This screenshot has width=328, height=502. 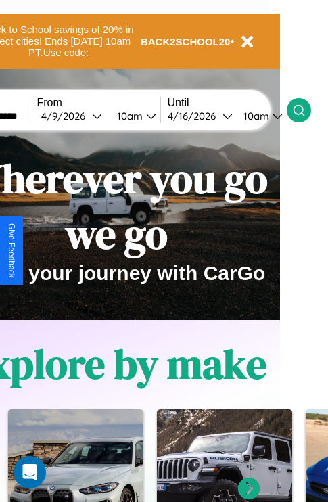 What do you see at coordinates (99, 103) in the screenshot?
I see `label: From` at bounding box center [99, 103].